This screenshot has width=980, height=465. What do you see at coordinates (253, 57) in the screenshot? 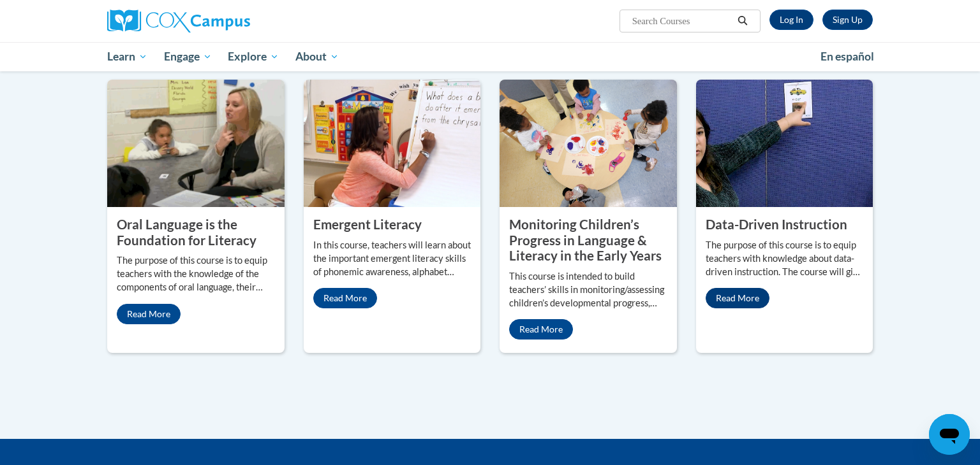
I see `a: Explore` at bounding box center [253, 57].